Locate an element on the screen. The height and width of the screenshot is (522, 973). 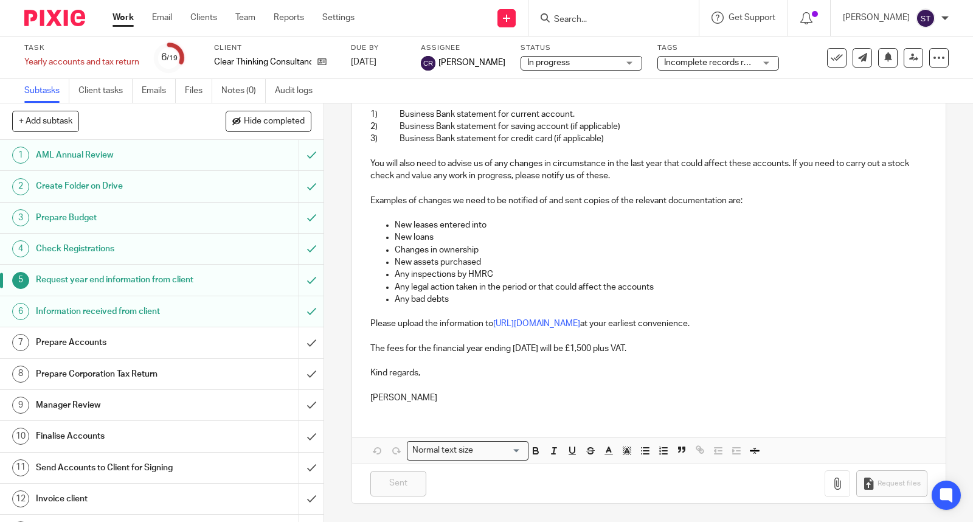
a: Client tasks is located at coordinates (105, 91).